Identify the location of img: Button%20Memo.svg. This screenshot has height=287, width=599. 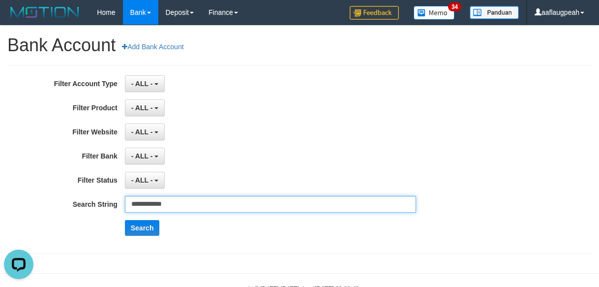
(434, 13).